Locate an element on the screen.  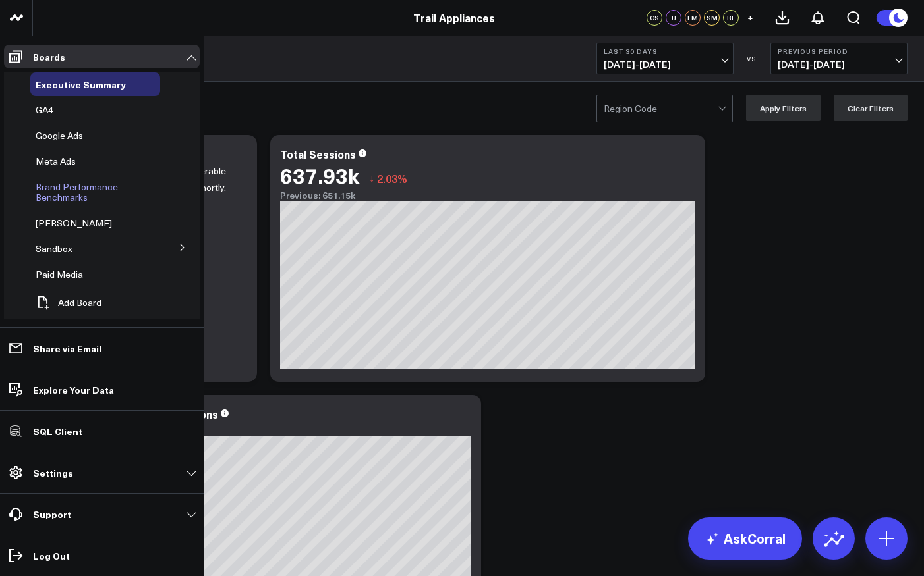
span: Paid Media is located at coordinates (59, 274).